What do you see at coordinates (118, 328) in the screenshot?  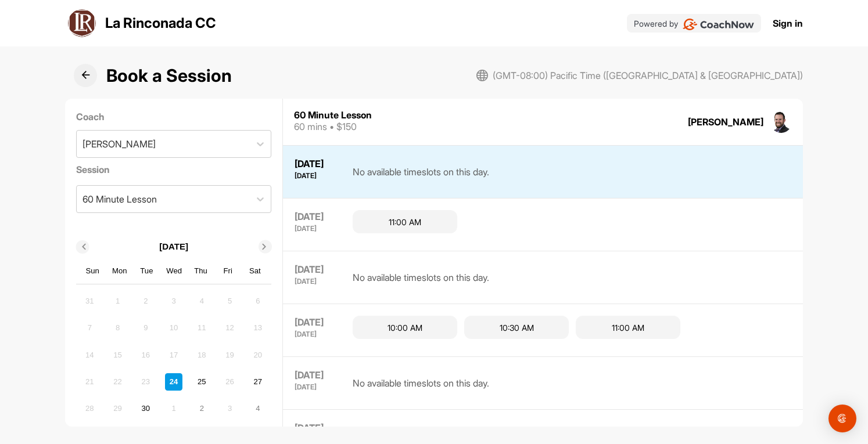 I see `div: Not available Monday, September 8th, 2025` at bounding box center [118, 328].